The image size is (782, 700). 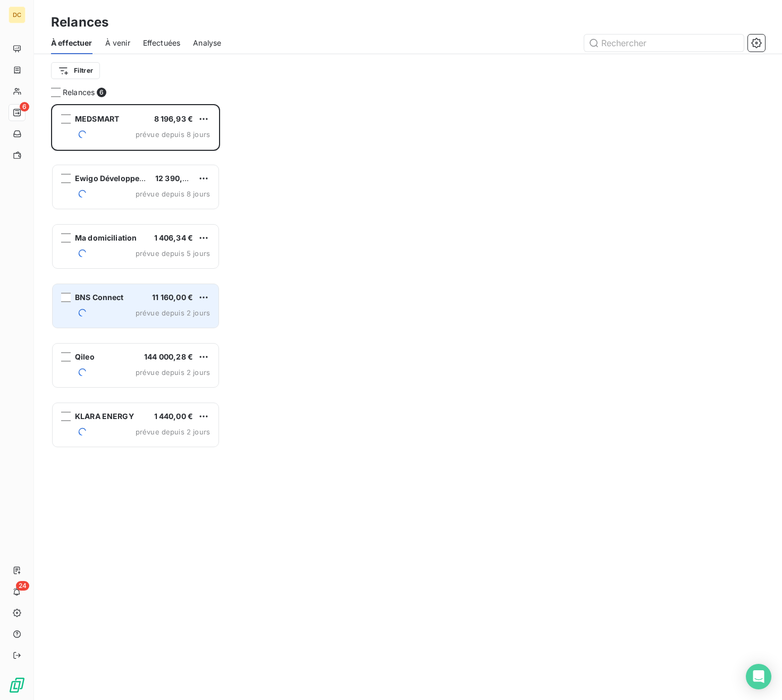 I want to click on input: Rechercher, so click(x=664, y=43).